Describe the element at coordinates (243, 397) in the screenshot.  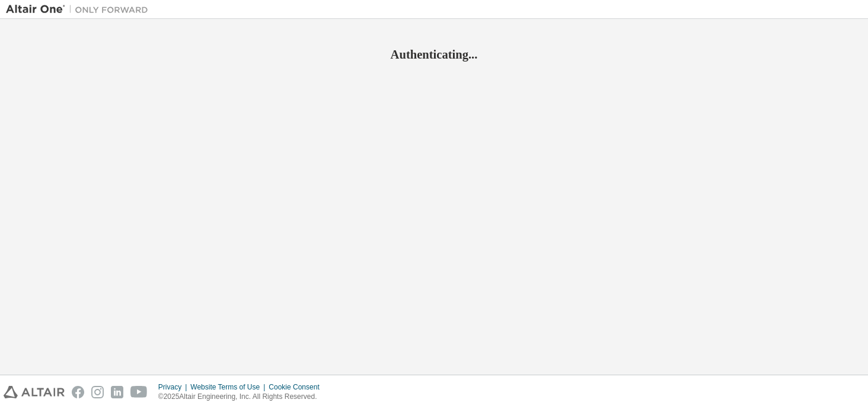
I see `p: © 2025 Altair Engineering, Inc. All Rights Reserved.` at that location.